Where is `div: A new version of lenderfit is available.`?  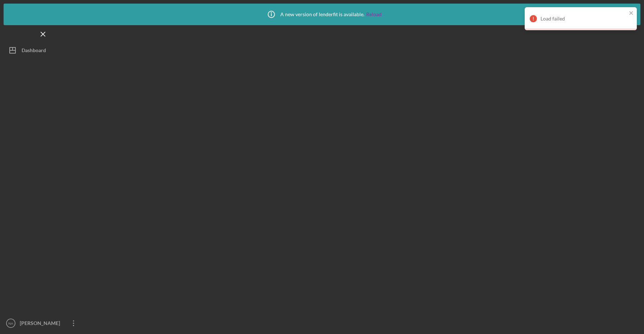
div: A new version of lenderfit is available. is located at coordinates (322, 14).